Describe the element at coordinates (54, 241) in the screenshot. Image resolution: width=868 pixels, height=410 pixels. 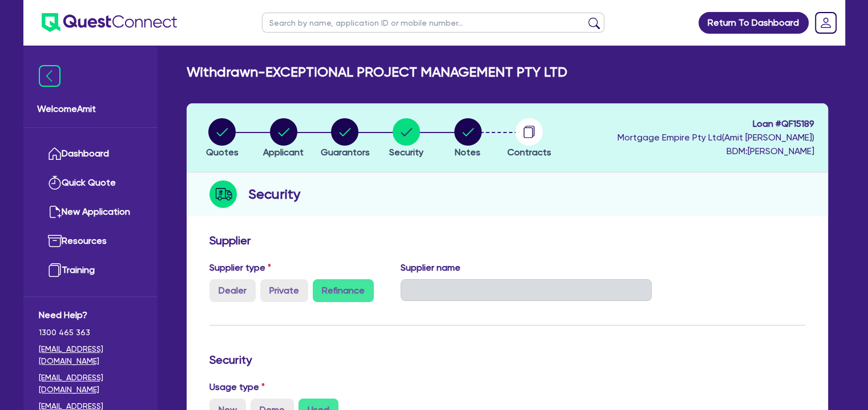
I see `img: resources` at that location.